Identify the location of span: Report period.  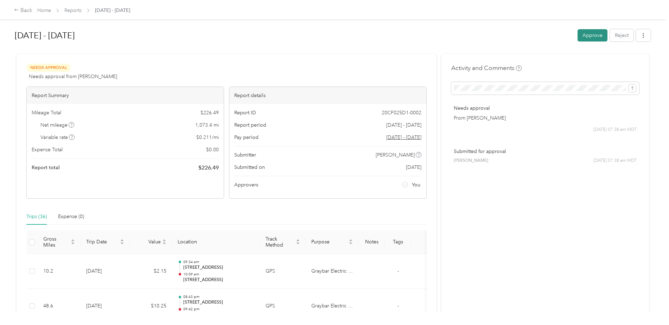
(250, 125).